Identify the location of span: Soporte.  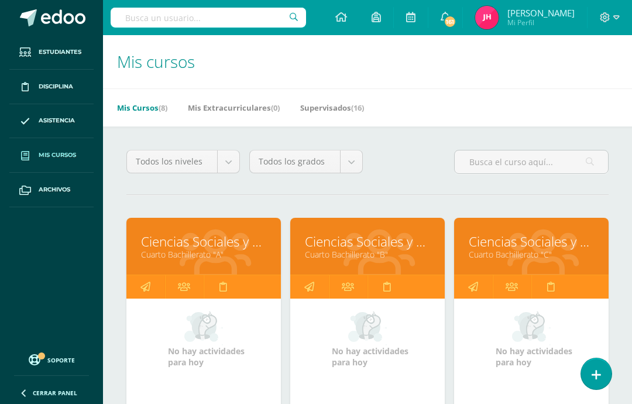
(61, 360).